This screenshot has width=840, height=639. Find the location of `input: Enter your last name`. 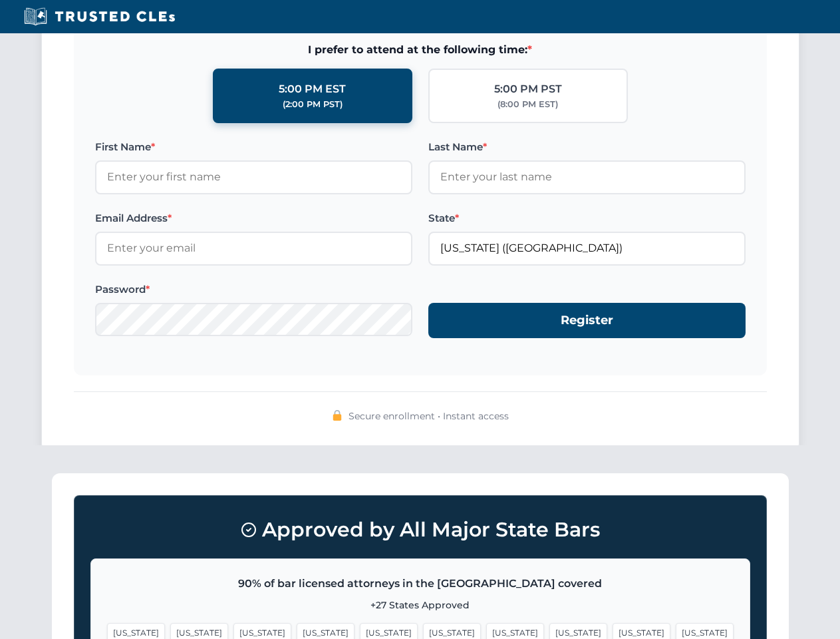

input: Enter your last name is located at coordinates (586, 177).